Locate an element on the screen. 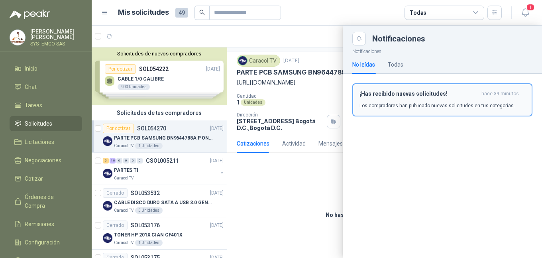  span: Cotizar is located at coordinates (34, 179).